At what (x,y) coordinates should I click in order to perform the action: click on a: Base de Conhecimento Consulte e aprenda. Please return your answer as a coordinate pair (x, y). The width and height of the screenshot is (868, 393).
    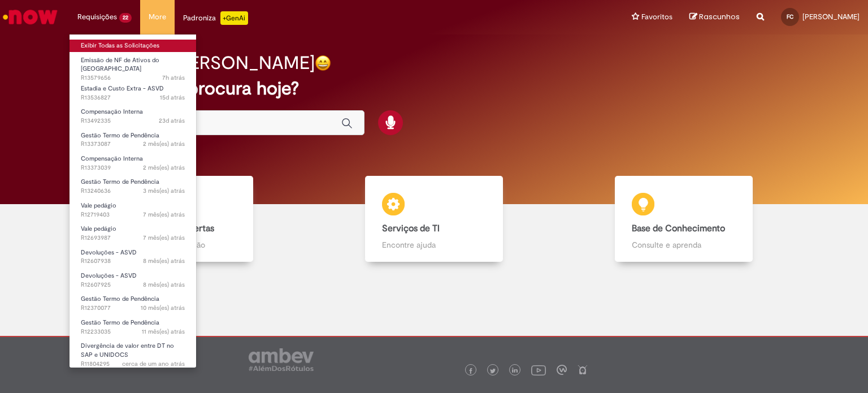
    Looking at the image, I should click on (684, 218).